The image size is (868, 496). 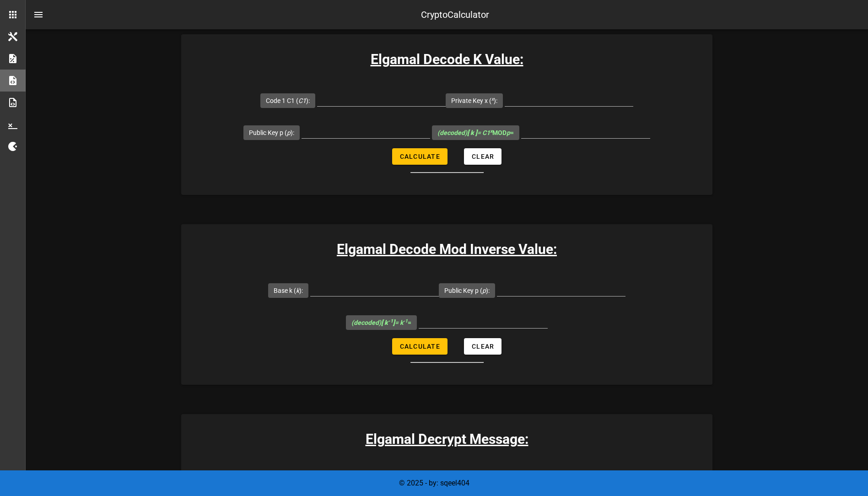 I want to click on label: Private Key x ( ):, so click(x=474, y=101).